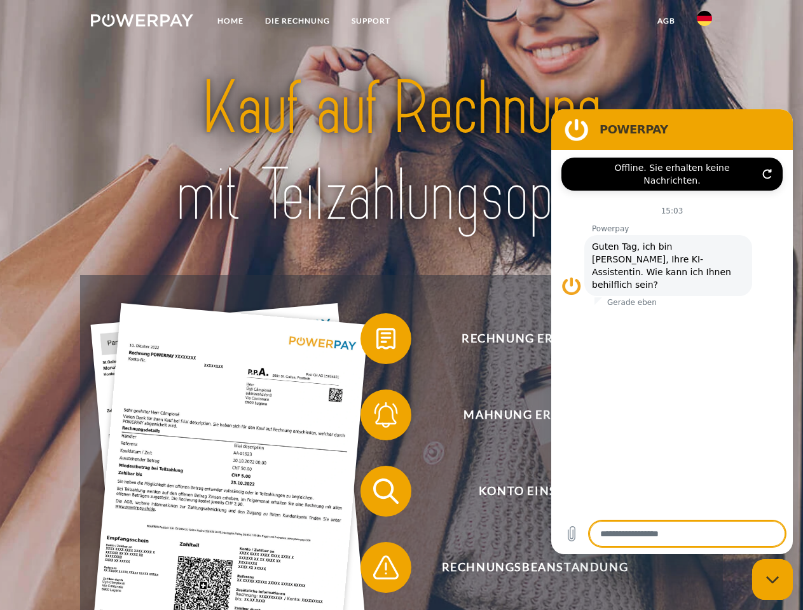 This screenshot has height=610, width=803. I want to click on img: qb_search.svg, so click(386, 491).